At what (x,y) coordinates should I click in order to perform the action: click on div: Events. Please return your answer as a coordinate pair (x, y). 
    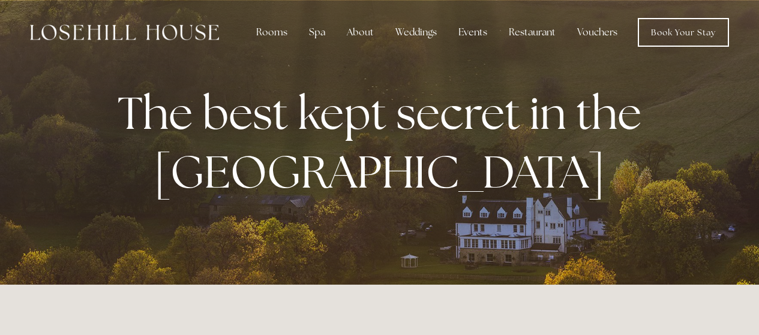
    Looking at the image, I should click on (473, 32).